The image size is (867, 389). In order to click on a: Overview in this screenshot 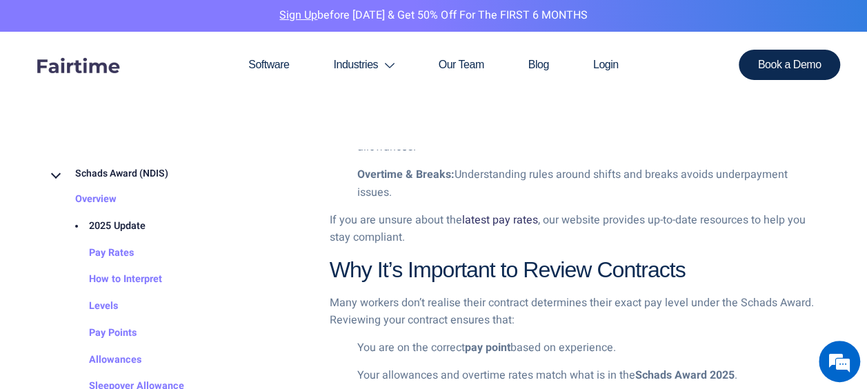, I will do `click(82, 199)`.